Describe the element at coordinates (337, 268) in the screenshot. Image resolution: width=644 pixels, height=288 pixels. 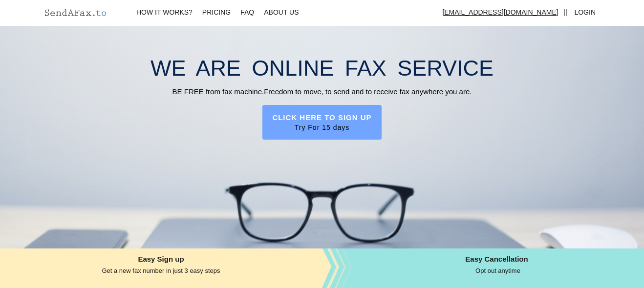
I see `img: tnw` at that location.